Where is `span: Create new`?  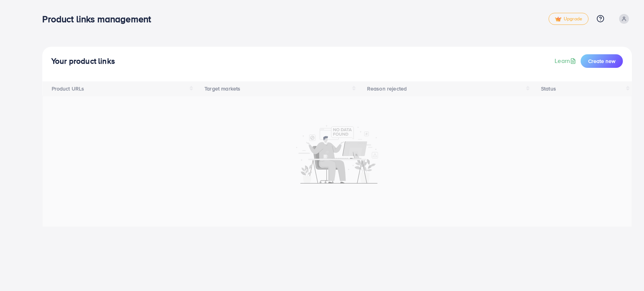 span: Create new is located at coordinates (602, 61).